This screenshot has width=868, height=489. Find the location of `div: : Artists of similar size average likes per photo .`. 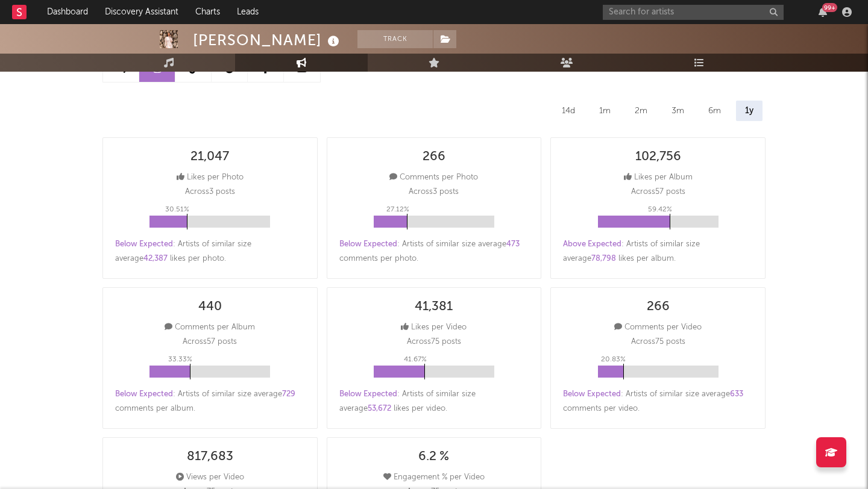

div: : Artists of similar size average likes per photo . is located at coordinates (210, 251).